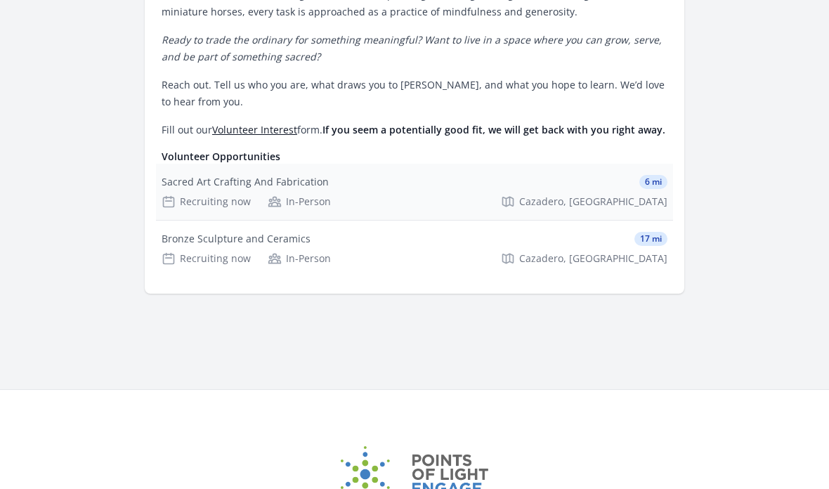 The width and height of the screenshot is (829, 489). What do you see at coordinates (254, 130) in the screenshot?
I see `a: Volunteer Interest` at bounding box center [254, 130].